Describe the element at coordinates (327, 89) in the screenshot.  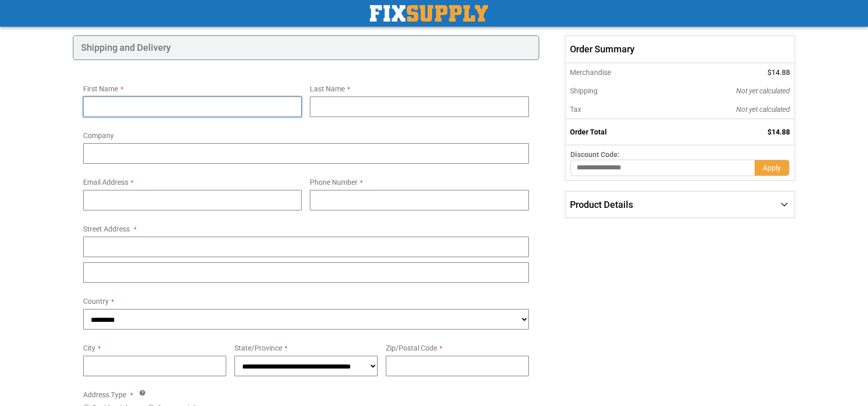
I see `span: Last Name` at that location.